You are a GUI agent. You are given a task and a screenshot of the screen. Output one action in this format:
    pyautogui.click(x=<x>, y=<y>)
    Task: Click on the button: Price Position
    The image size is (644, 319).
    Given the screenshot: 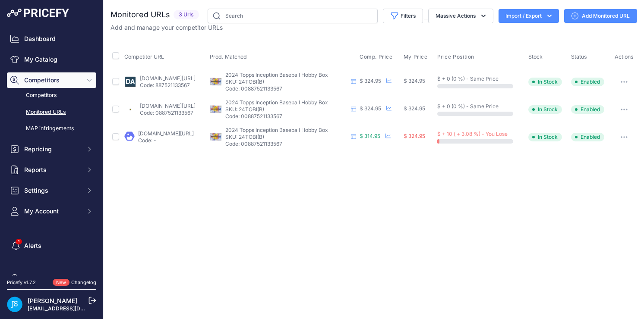 What is the action you would take?
    pyautogui.click(x=457, y=57)
    